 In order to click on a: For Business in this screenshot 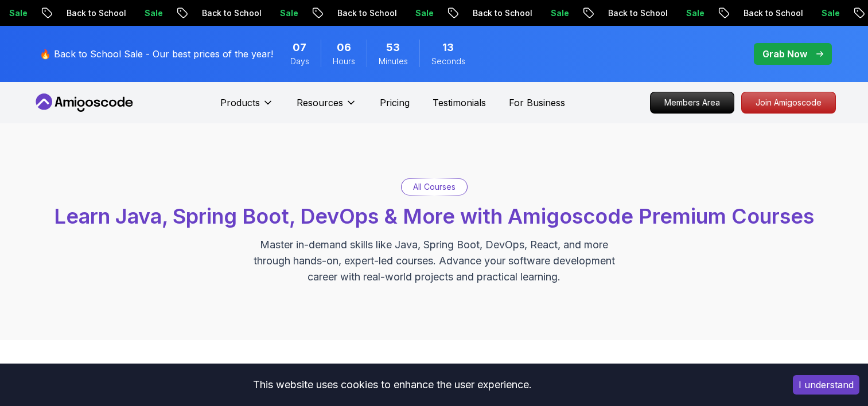, I will do `click(537, 103)`.